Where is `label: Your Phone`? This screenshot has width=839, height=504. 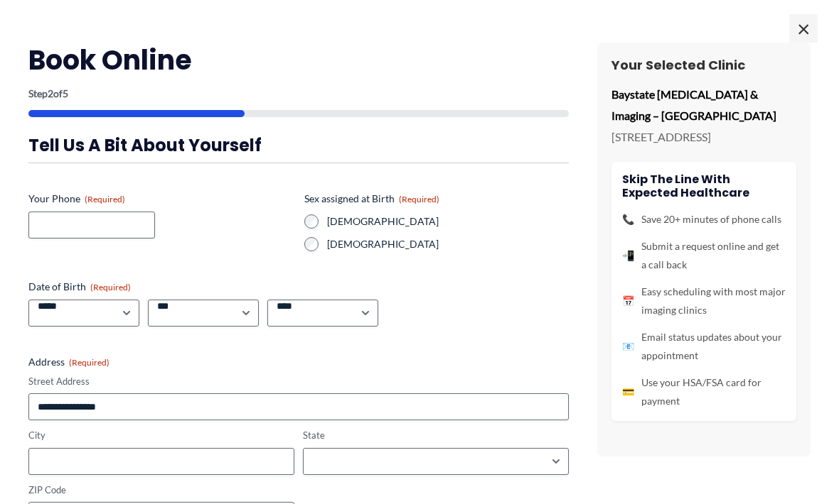 label: Your Phone is located at coordinates (160, 199).